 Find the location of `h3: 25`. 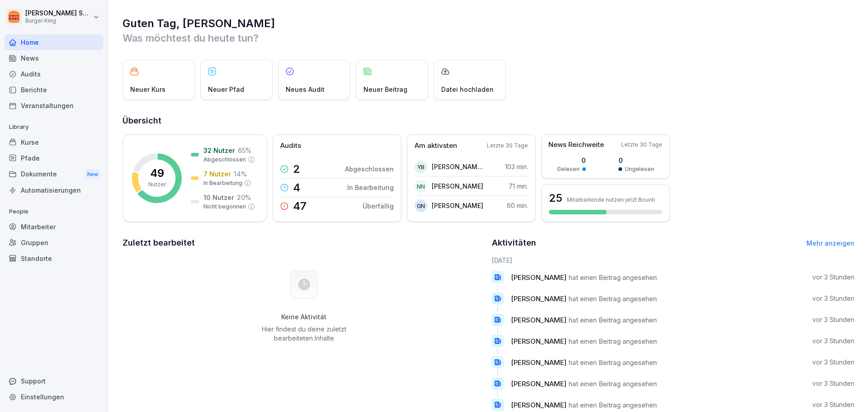

h3: 25 is located at coordinates (556, 198).